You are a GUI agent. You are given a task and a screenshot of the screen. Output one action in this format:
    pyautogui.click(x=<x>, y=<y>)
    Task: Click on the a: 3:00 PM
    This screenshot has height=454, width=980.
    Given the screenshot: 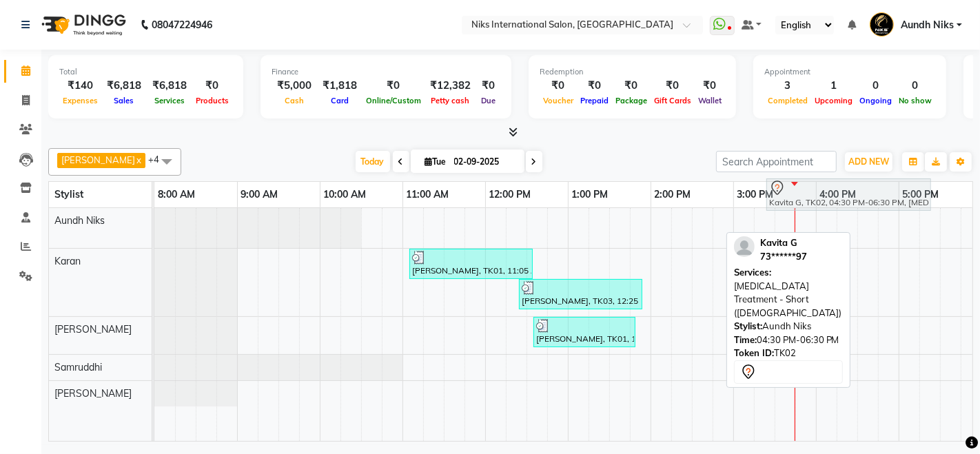 What is the action you would take?
    pyautogui.click(x=756, y=194)
    